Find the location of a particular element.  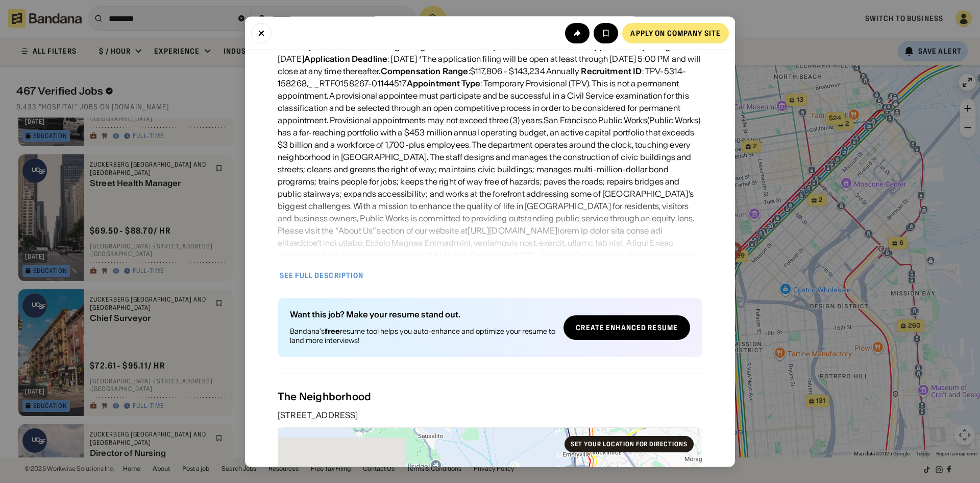

b: free is located at coordinates (333, 331).